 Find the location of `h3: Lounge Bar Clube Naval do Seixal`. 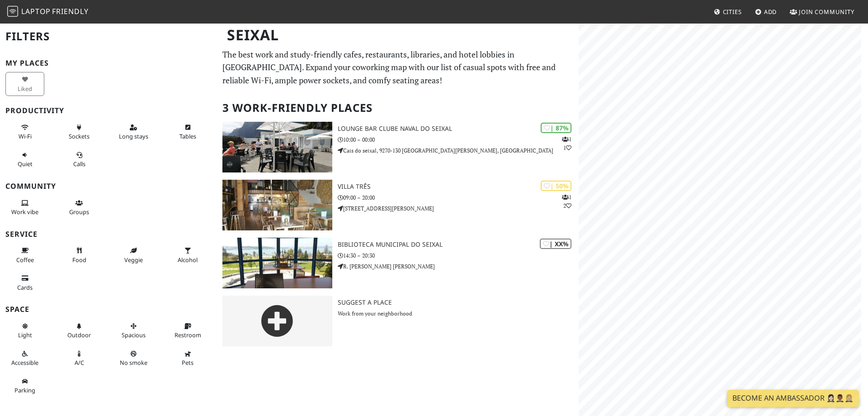

h3: Lounge Bar Clube Naval do Seixal is located at coordinates (458, 128).